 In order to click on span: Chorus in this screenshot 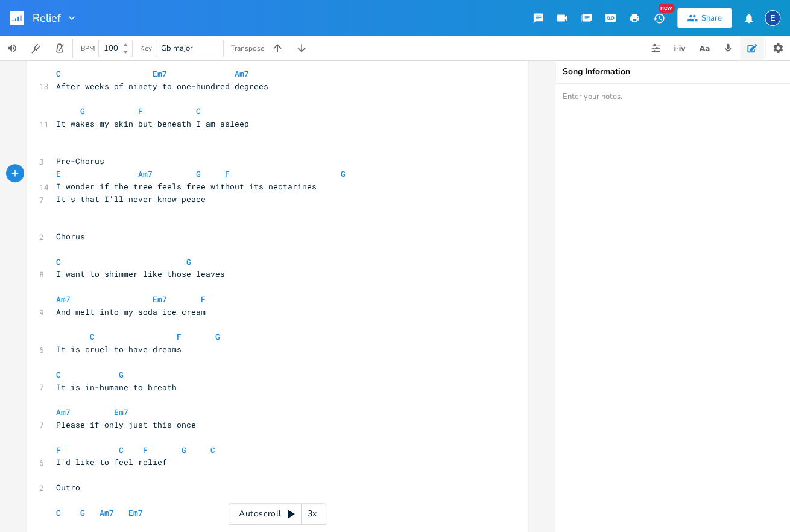, I will do `click(71, 236)`.